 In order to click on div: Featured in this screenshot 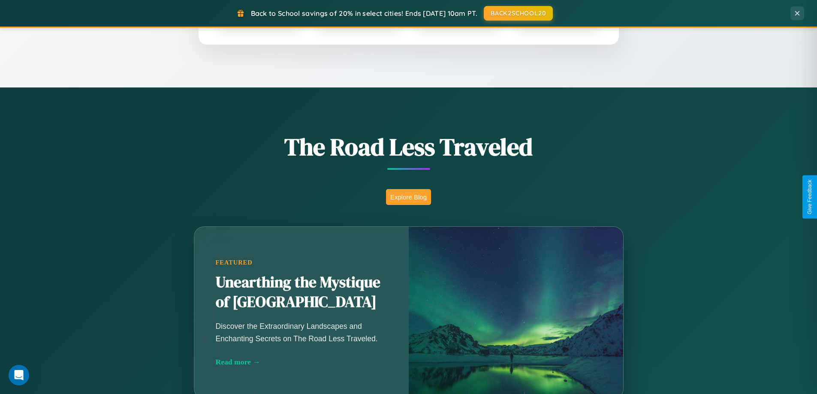, I will do `click(302, 263)`.